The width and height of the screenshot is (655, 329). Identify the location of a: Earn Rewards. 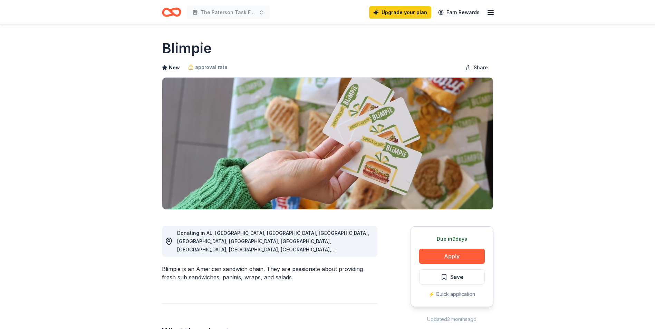
(459, 12).